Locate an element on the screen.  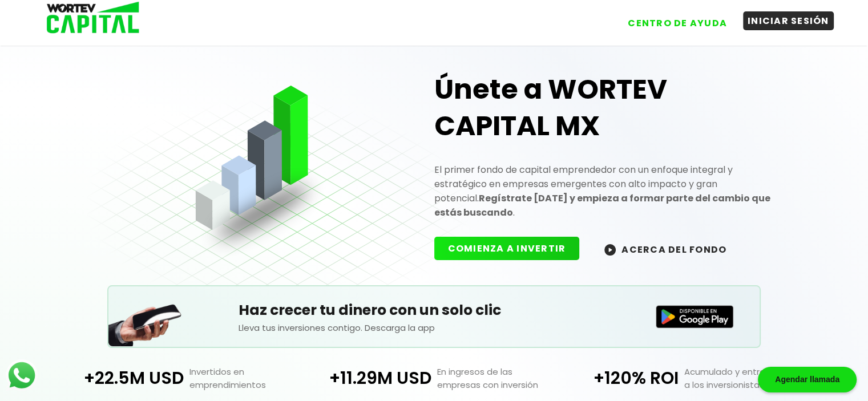
button: COMIENZA A INVERTIR is located at coordinates (507, 248).